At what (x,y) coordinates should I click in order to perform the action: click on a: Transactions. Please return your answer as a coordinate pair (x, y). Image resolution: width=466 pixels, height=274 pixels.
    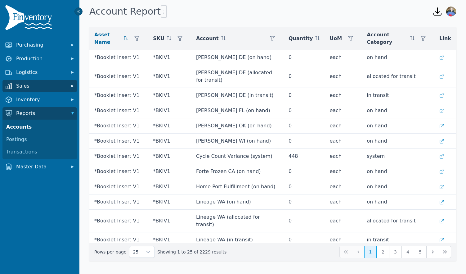
    Looking at the image, I should click on (40, 152).